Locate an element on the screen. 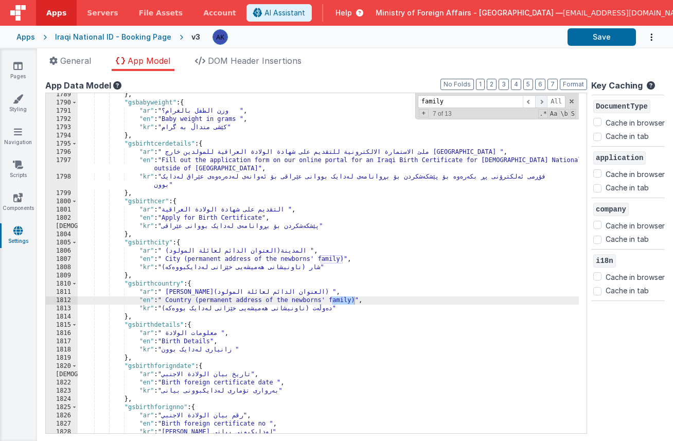 This screenshot has height=441, width=673. img: 1f6063d0be199a6b217d3045d703aa70 is located at coordinates (220, 37).